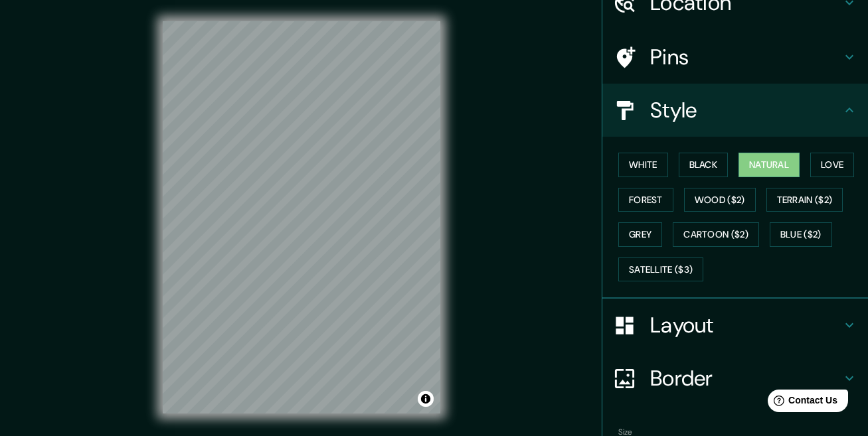 This screenshot has height=436, width=868. What do you see at coordinates (63, 16) in the screenshot?
I see `span: Contact Us` at bounding box center [63, 16].